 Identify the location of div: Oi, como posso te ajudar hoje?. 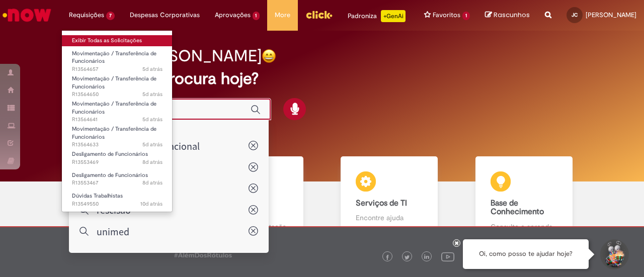
(525, 254).